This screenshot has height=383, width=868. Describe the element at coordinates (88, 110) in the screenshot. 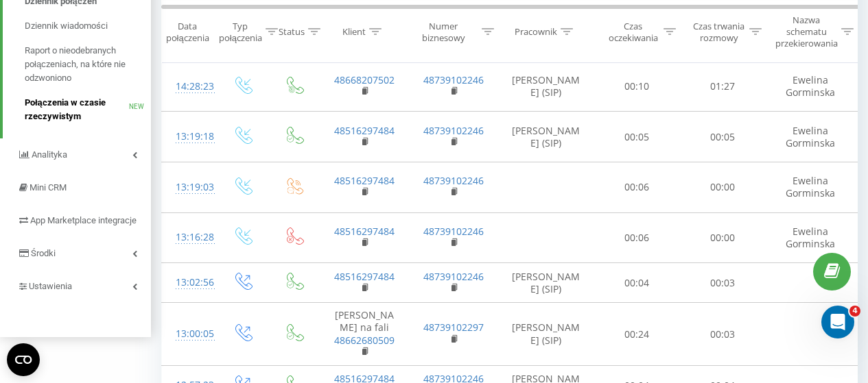

I see `a: Połączenia w czasie rzeczywistymNEW` at that location.